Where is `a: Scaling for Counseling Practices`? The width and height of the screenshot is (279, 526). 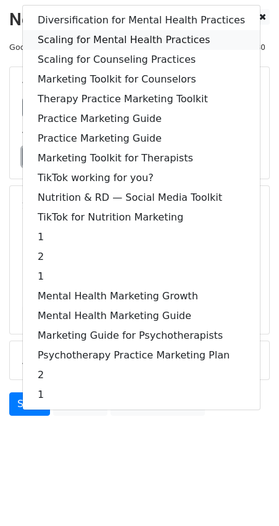 a: Scaling for Counseling Practices is located at coordinates (141, 60).